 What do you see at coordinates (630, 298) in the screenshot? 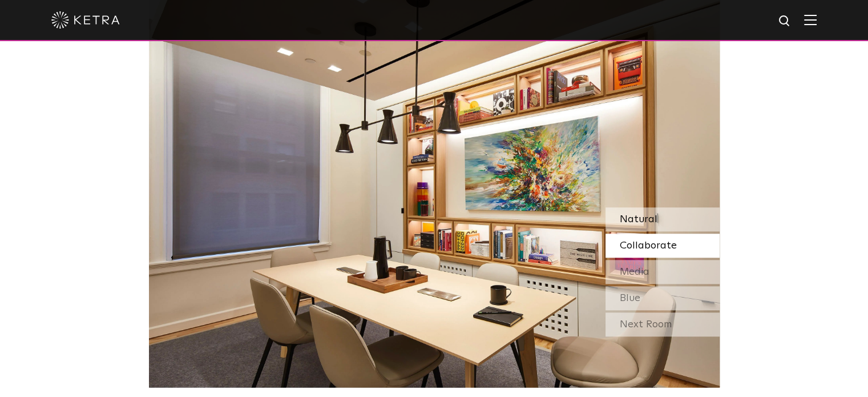
I see `span: Blue` at bounding box center [630, 298].